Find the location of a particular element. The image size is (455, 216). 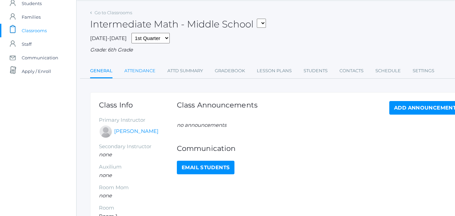

a: Attendance is located at coordinates (140, 71).